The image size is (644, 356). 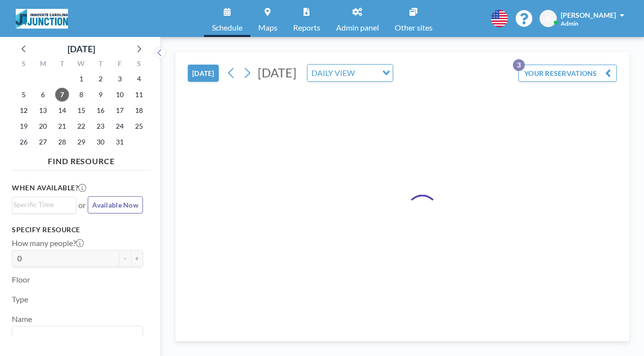 What do you see at coordinates (77, 230) in the screenshot?
I see `h3: Specify resource` at bounding box center [77, 230].